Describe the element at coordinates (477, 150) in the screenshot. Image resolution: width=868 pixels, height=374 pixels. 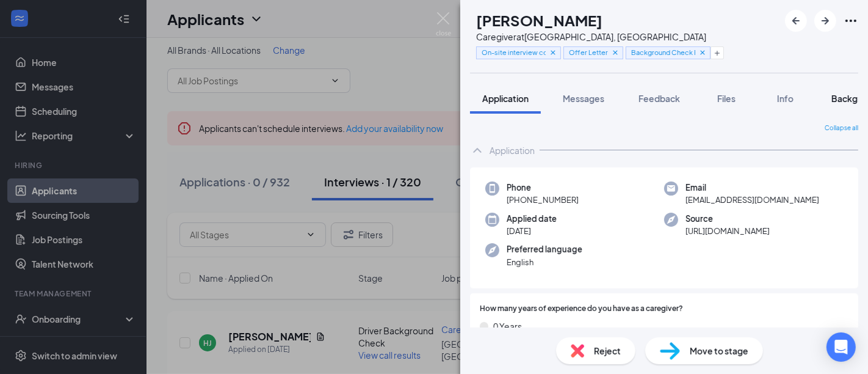
I see `svg: ChevronUp` at that location.